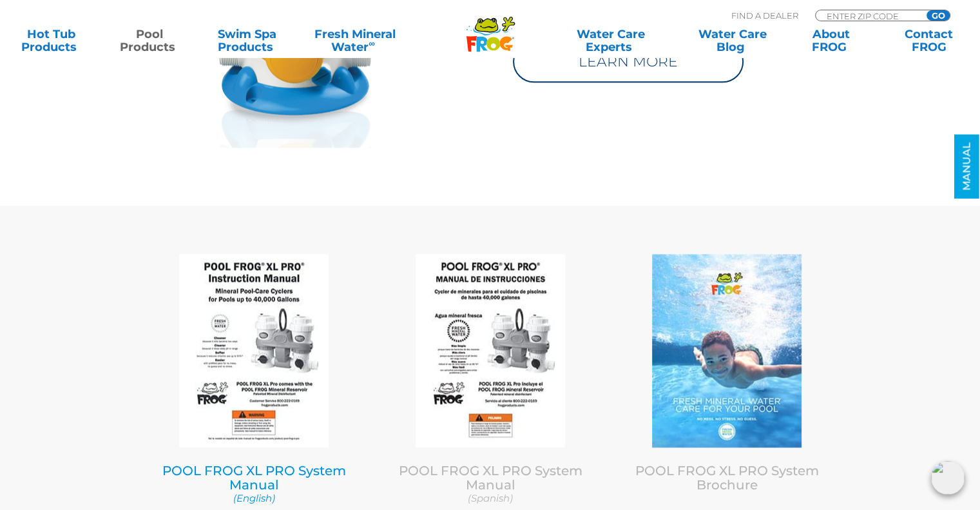 The image size is (980, 510). Describe the element at coordinates (254, 350) in the screenshot. I see `img: PoolFrog_XLPro_English` at that location.